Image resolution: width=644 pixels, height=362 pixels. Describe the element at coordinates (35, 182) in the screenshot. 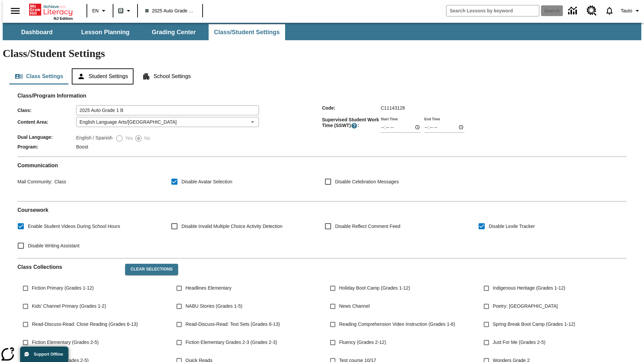

I see `span: Mail Community :` at that location.